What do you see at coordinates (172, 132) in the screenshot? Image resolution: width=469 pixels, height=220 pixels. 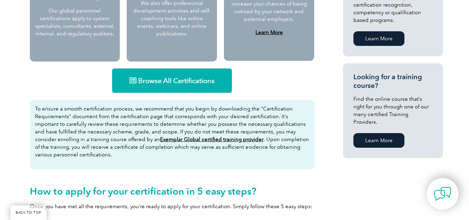 I see `p: To ensure a smooth certification process, we recommend that you begin by downloading the “Certifi...` at bounding box center [172, 132].